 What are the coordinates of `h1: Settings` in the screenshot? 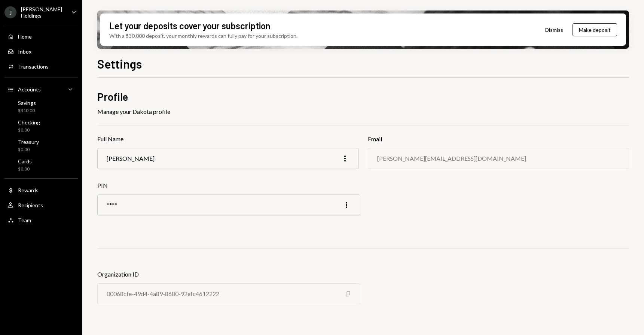 It's located at (119, 64).